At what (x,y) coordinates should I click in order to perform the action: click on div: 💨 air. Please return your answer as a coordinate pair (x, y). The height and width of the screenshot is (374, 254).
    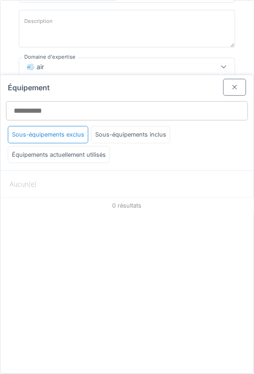
    Looking at the image, I should click on (35, 67).